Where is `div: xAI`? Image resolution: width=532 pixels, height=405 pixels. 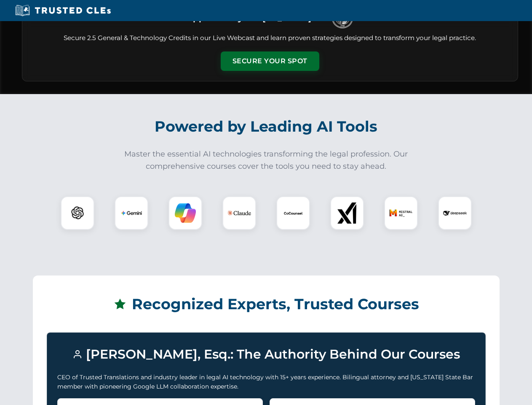 div: xAI is located at coordinates (348, 213).